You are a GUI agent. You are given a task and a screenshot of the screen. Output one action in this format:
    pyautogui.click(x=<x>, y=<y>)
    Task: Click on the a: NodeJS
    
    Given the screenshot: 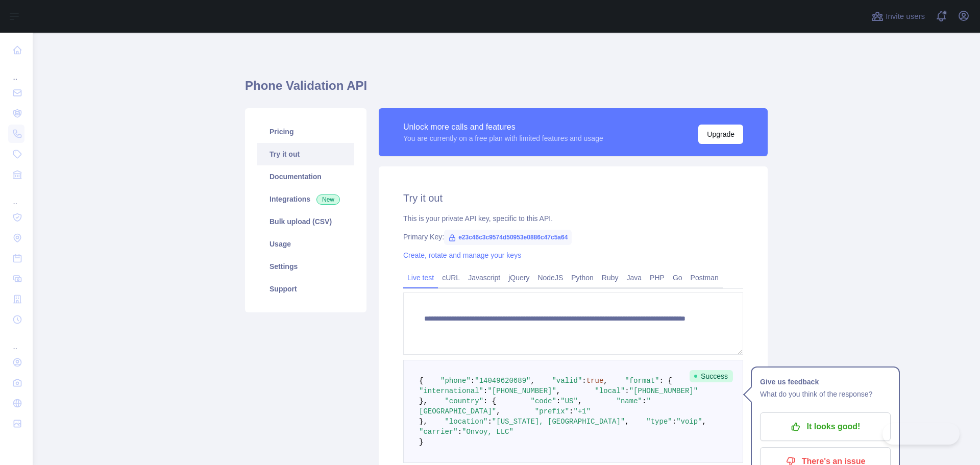 What is the action you would take?
    pyautogui.click(x=550, y=277)
    